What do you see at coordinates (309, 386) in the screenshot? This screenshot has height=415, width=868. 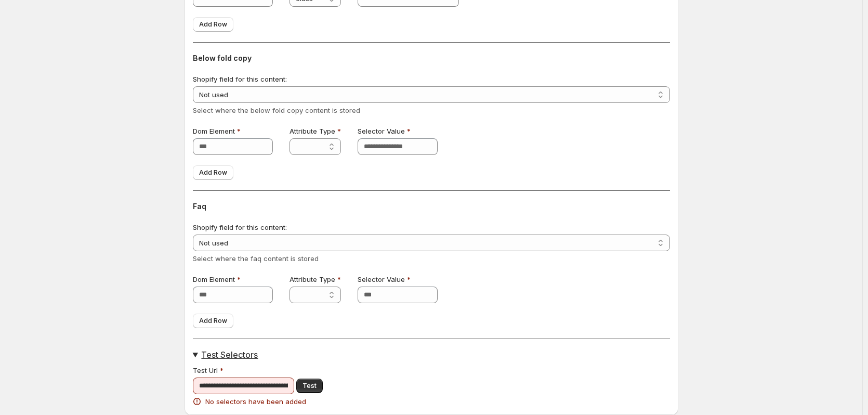 I see `span: Test` at bounding box center [309, 386].